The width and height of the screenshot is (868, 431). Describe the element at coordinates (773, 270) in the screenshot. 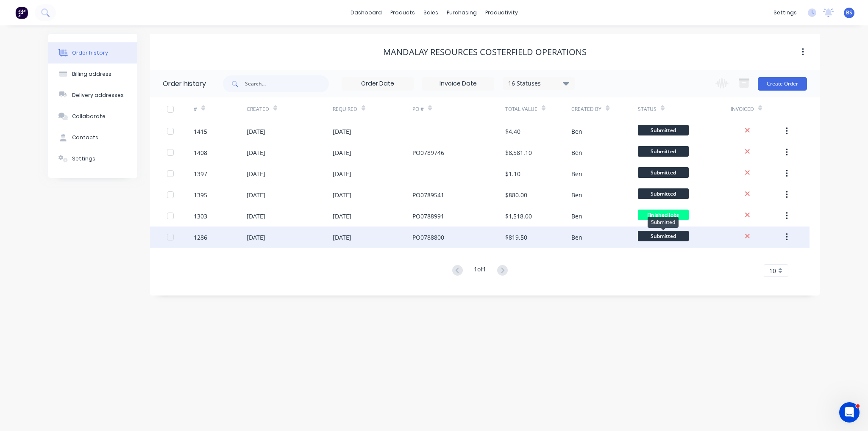

I see `span: 10` at that location.